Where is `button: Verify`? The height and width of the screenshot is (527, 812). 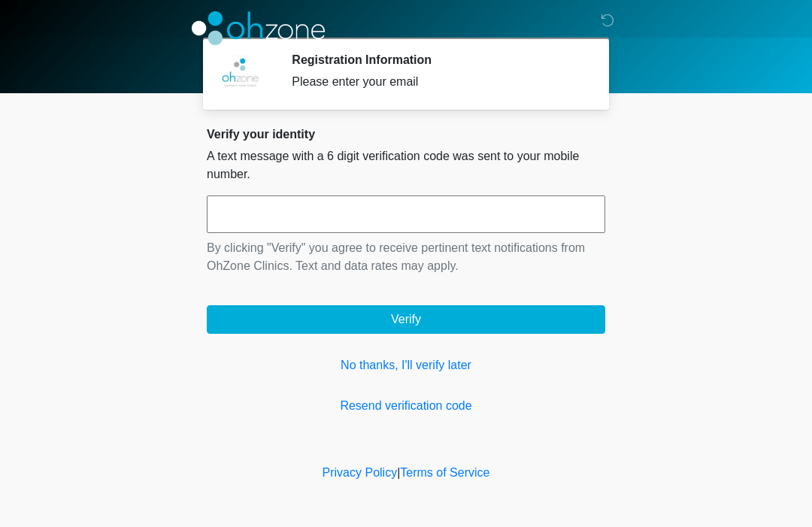 button: Verify is located at coordinates (406, 319).